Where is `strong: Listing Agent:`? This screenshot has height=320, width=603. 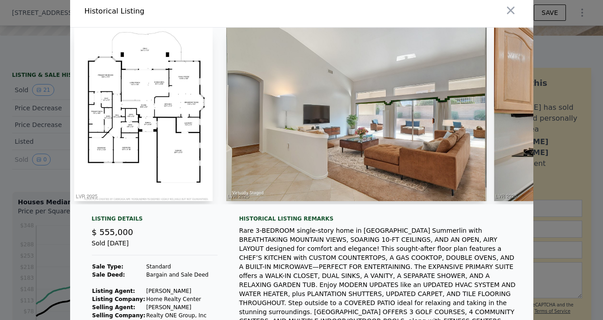
strong: Listing Agent: is located at coordinates (114, 291).